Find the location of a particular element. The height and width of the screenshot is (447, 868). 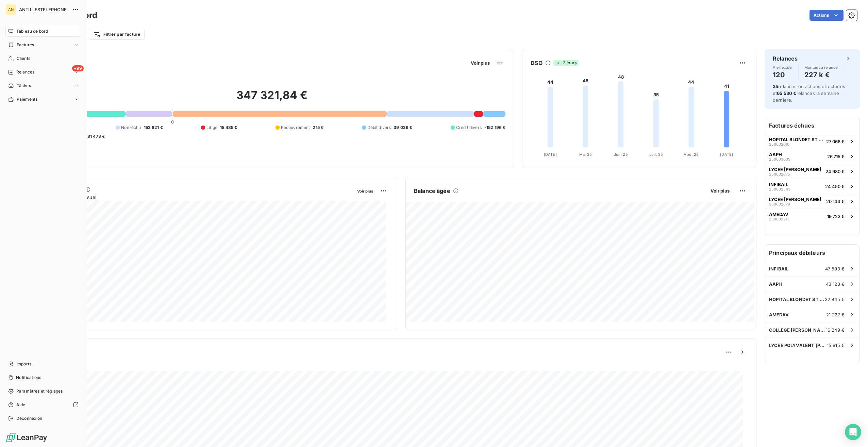

span: 250002543 is located at coordinates (779, 189).